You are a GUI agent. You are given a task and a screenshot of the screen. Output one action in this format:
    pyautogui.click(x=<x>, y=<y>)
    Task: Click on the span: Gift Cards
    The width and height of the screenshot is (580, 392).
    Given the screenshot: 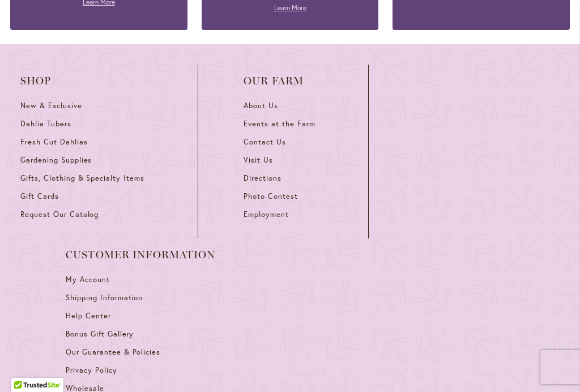 What is the action you would take?
    pyautogui.click(x=40, y=196)
    